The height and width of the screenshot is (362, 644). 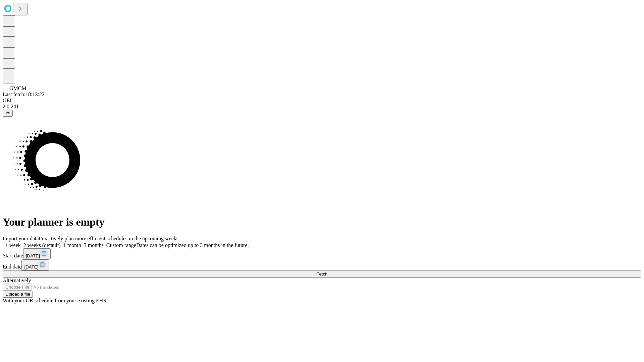 What do you see at coordinates (322, 222) in the screenshot?
I see `h1: Your planner is empty` at bounding box center [322, 222].